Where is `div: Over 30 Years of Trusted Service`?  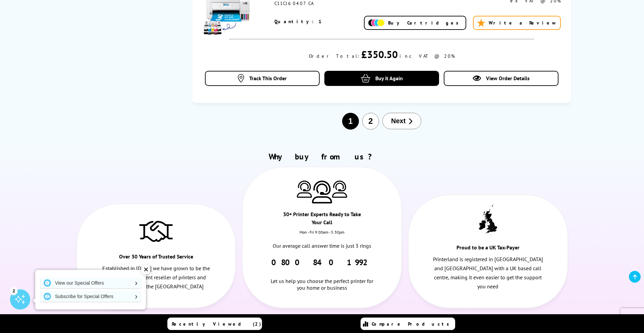
div: Over 30 Years of Trusted Service is located at coordinates (156, 258).